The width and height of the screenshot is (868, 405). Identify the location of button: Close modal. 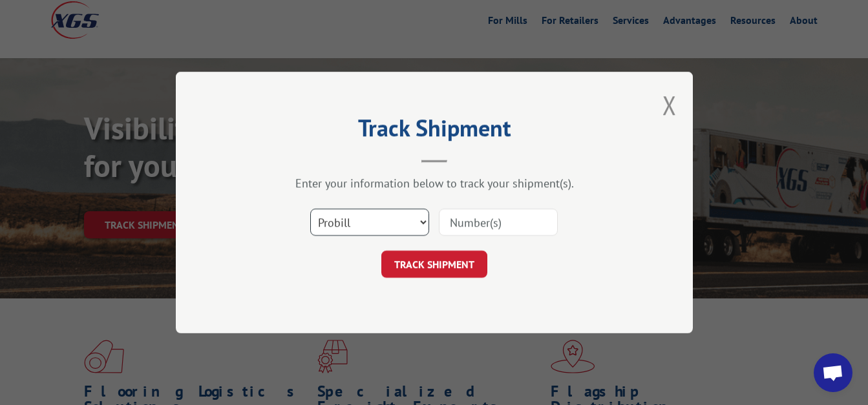
(670, 104).